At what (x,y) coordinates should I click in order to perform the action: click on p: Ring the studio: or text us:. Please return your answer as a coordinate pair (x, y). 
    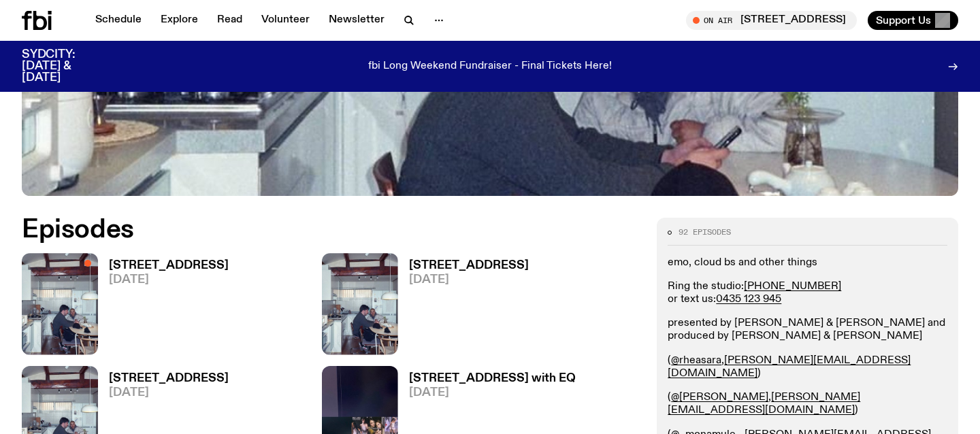
    Looking at the image, I should click on (808, 294).